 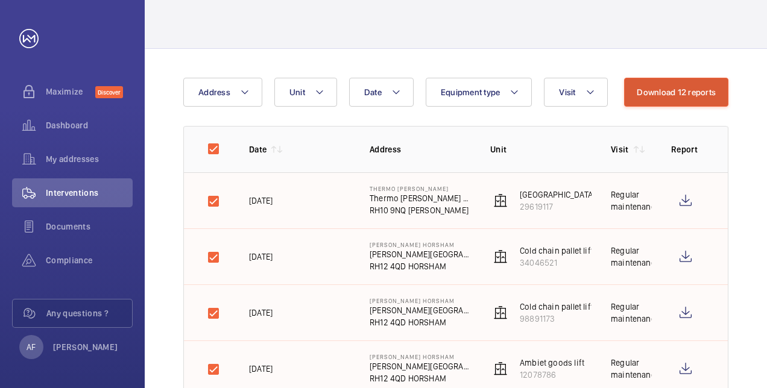 What do you see at coordinates (214, 92) in the screenshot?
I see `span: Address` at bounding box center [214, 92].